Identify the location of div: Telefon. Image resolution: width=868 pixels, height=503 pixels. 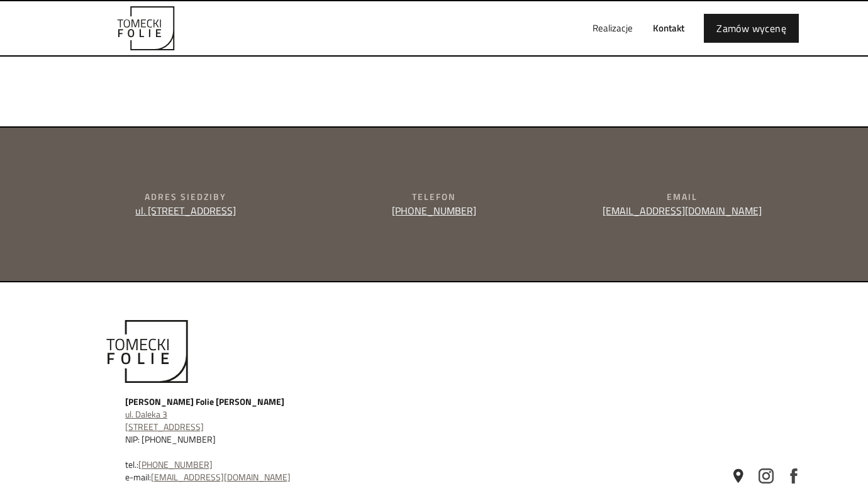
(434, 197).